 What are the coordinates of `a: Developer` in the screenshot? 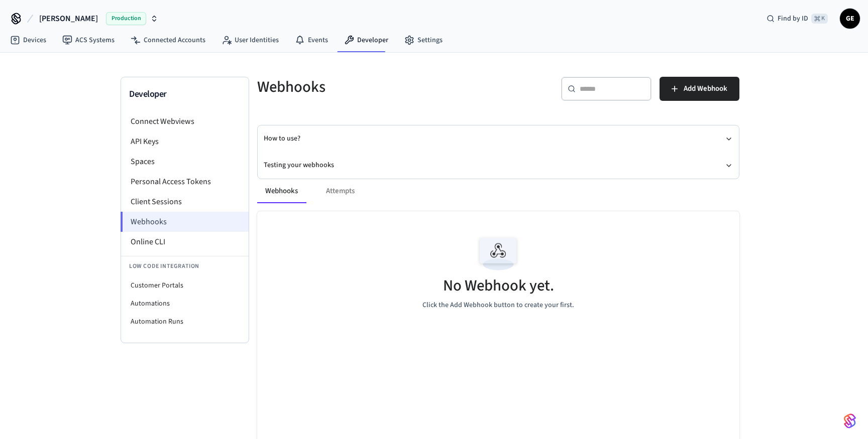 It's located at (366, 40).